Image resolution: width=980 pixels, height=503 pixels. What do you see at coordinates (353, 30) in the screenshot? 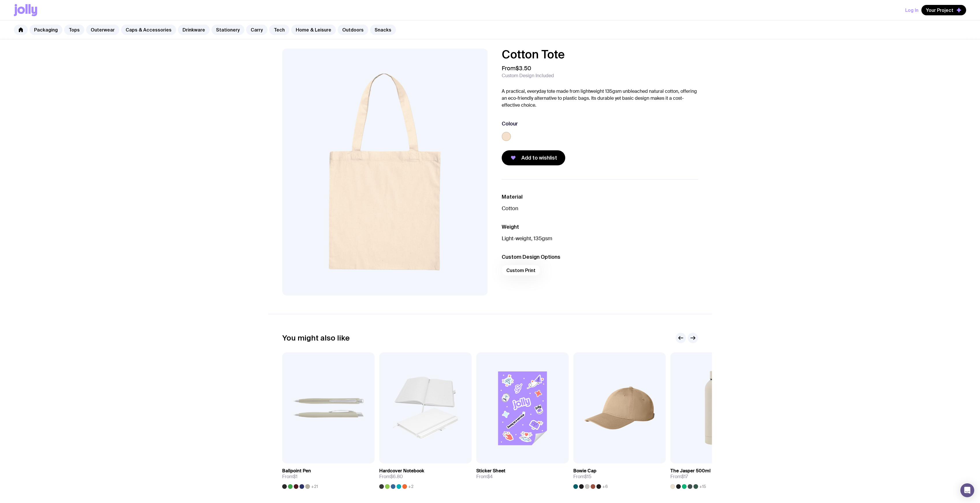
I see `a: Outdoors` at bounding box center [353, 30].